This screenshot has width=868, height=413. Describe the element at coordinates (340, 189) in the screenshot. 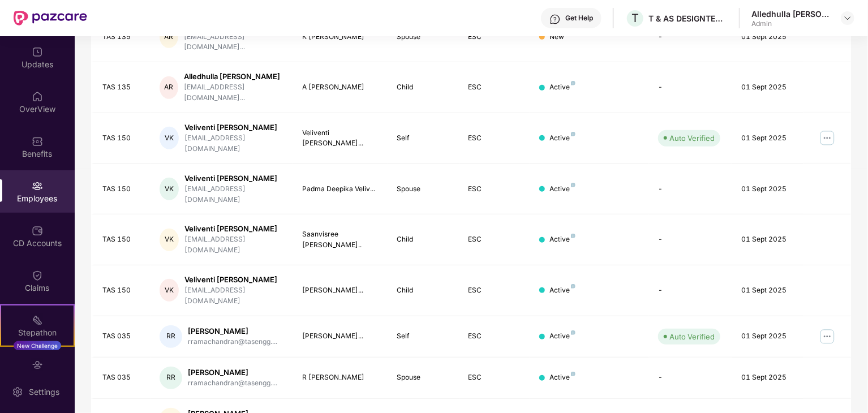

I see `div: Padma Deepika Veliv...` at that location.